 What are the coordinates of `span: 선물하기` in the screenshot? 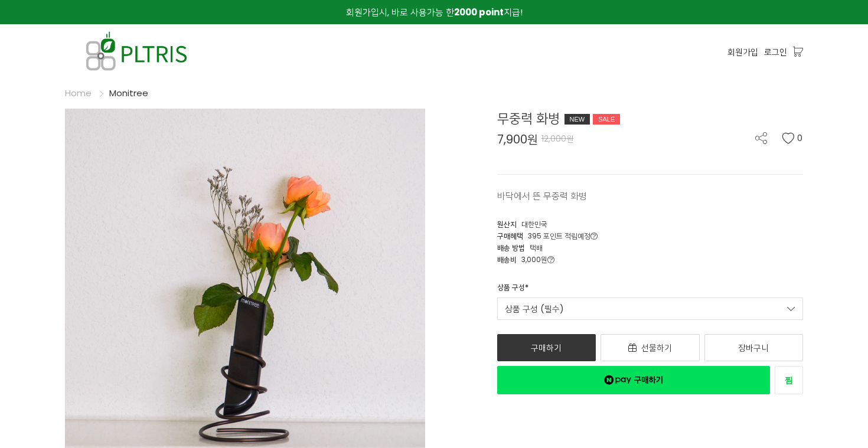 It's located at (657, 348).